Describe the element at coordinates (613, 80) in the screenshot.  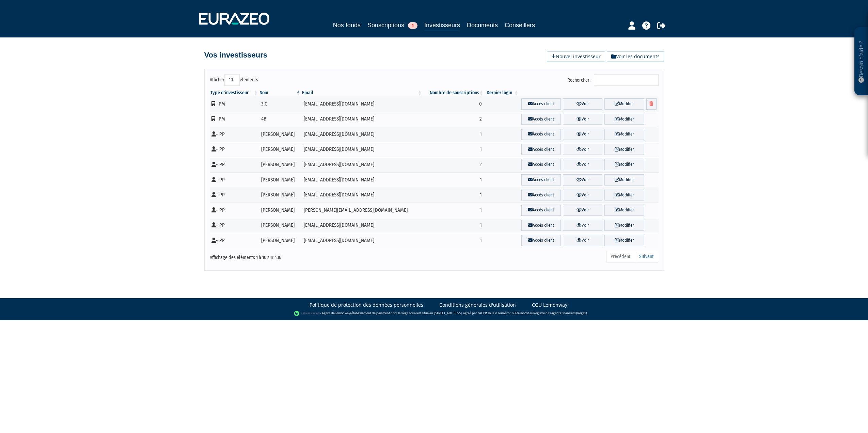
I see `label: Rechercher :` at that location.